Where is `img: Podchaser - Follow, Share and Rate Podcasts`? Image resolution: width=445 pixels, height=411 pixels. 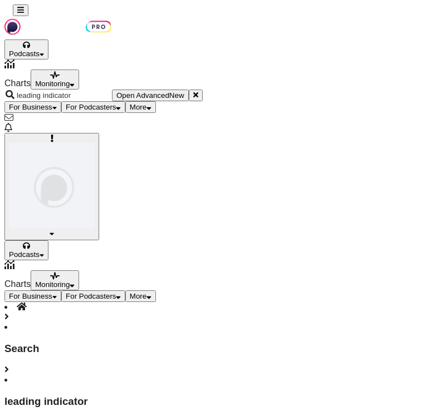
img: Podchaser - Follow, Share and Rate Podcasts is located at coordinates (58, 27).